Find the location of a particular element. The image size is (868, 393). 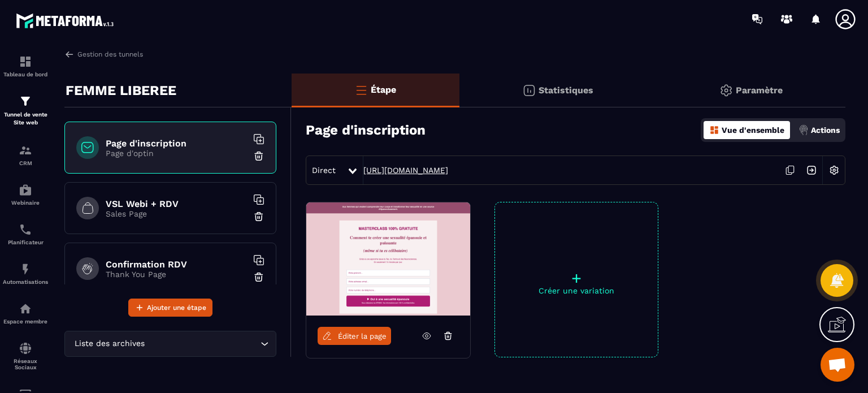

button: Ajouter une étape is located at coordinates (170, 307).